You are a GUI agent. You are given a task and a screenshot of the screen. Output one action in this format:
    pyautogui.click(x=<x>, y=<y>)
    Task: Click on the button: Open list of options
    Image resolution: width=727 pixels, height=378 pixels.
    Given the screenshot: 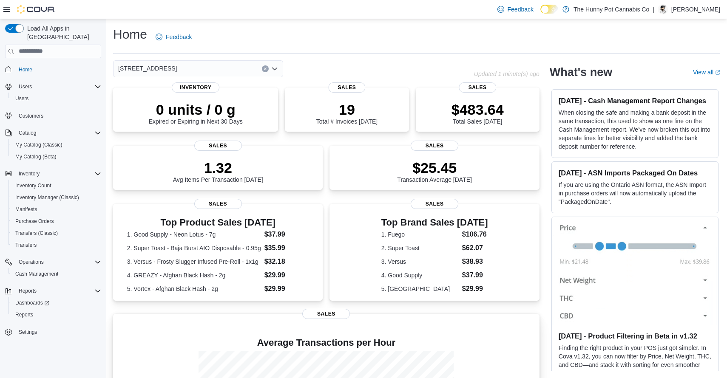 What is the action you would take?
    pyautogui.click(x=275, y=69)
    